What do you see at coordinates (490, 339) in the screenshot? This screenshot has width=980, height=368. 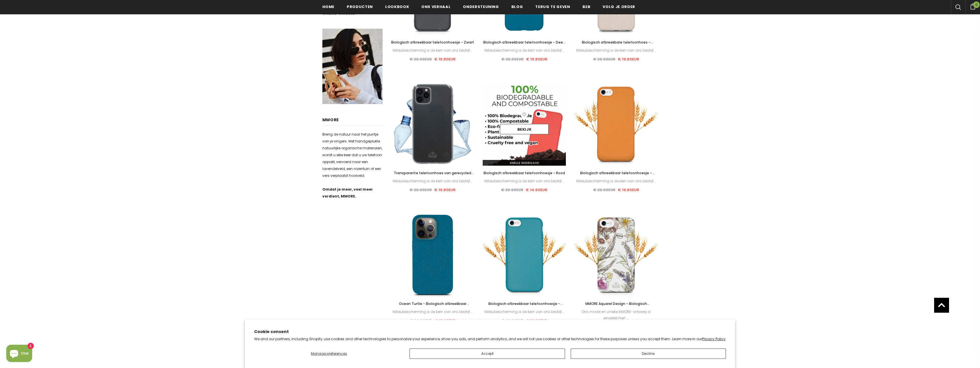 I see `p: We and our partners, including Shopify, use cookies and other technologies to personalize your ex...` at bounding box center [490, 339].